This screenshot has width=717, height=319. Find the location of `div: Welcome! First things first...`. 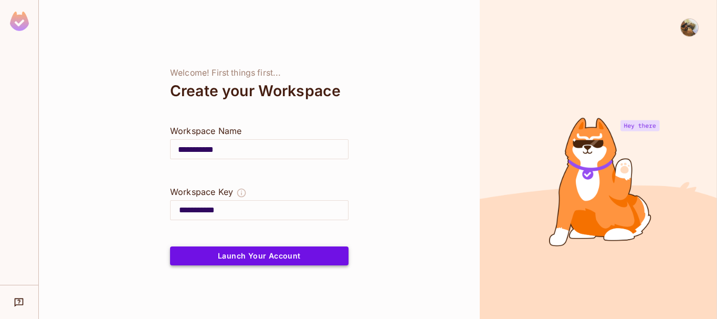

div: Welcome! First things first... is located at coordinates (259, 73).